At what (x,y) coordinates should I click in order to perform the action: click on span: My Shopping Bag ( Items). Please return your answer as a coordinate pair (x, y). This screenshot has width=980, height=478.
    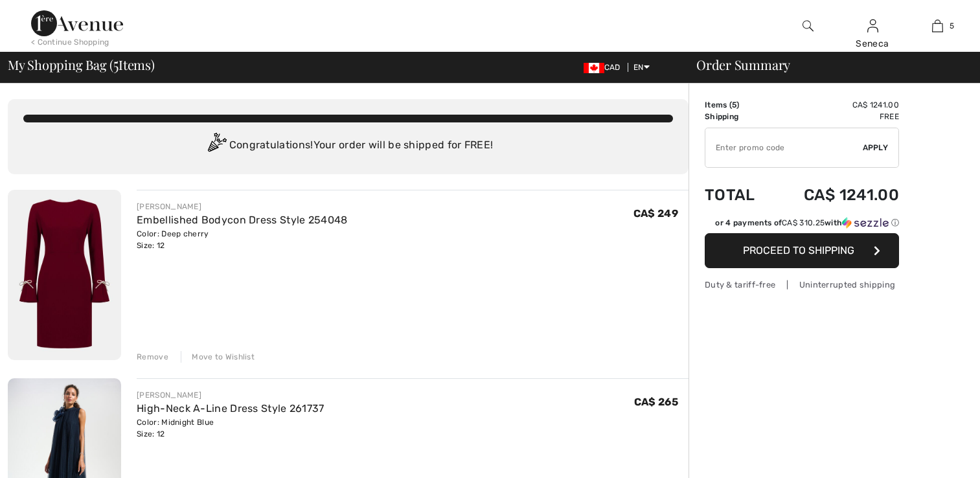
    Looking at the image, I should click on (81, 65).